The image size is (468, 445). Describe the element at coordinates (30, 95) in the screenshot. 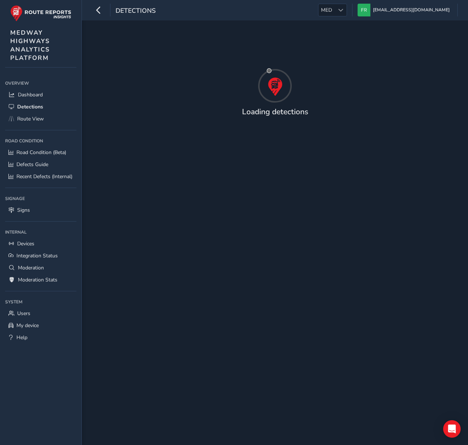

I see `span: Dashboard` at that location.